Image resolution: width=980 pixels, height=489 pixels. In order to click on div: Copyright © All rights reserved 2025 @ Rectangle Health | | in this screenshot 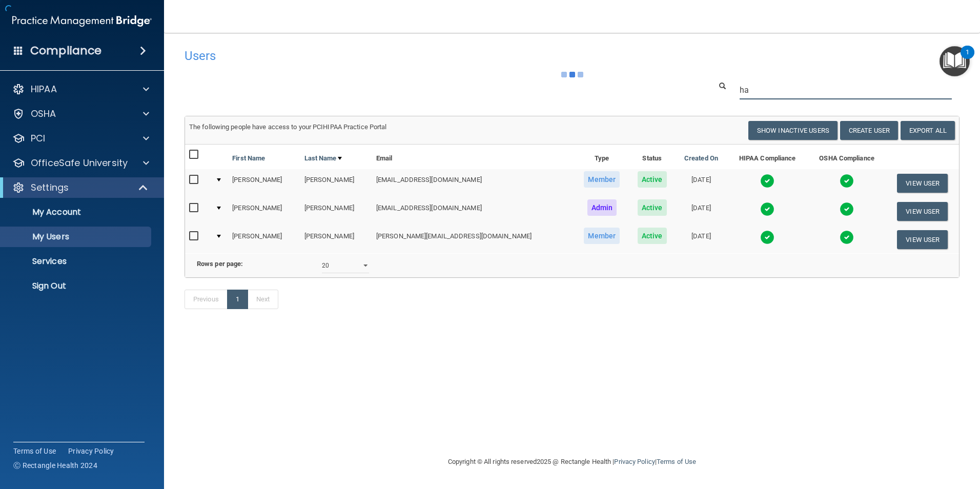, I will do `click(572, 462)`.